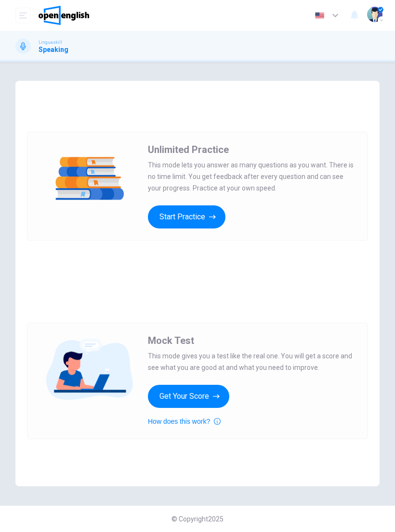 The image size is (395, 532). Describe the element at coordinates (252, 177) in the screenshot. I see `span: This mode lets you answer as many questions as you want. There is no time limit. You get feedback...` at that location.